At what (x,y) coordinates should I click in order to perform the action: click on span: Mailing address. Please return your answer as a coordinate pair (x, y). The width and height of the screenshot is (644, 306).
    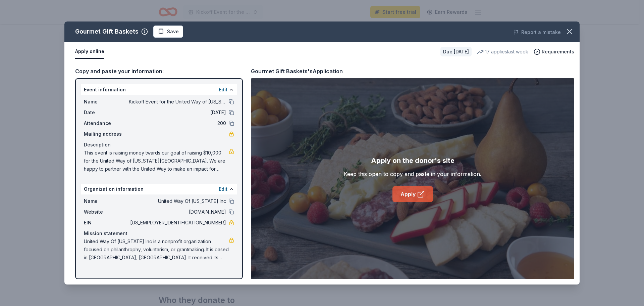
    Looking at the image, I should click on (106, 134).